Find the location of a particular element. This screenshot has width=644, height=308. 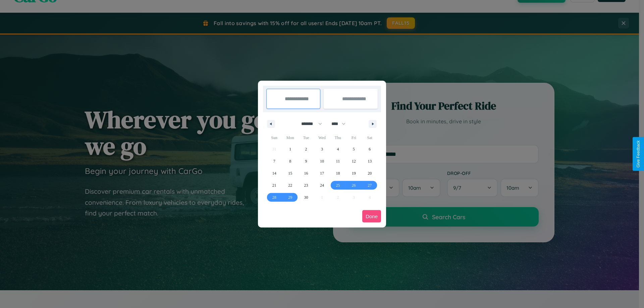

button: 4 is located at coordinates (338, 149).